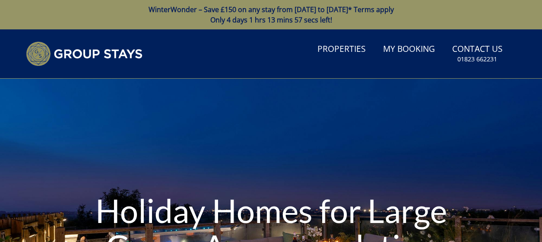  I want to click on a: Contact Us01823 662231, so click(478, 54).